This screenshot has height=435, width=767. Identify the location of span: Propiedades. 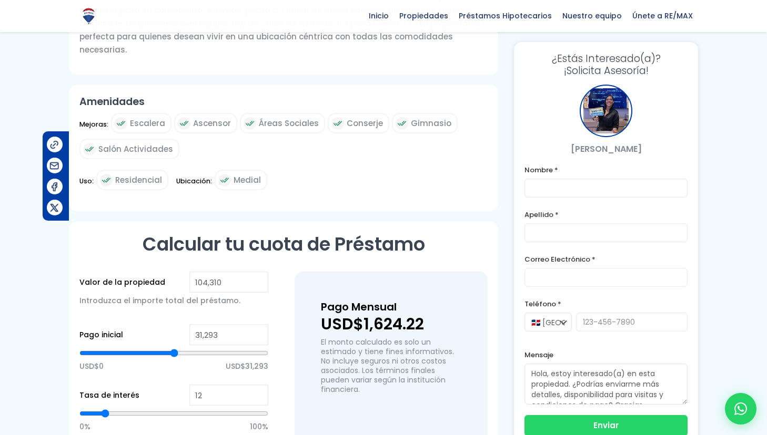
(423, 16).